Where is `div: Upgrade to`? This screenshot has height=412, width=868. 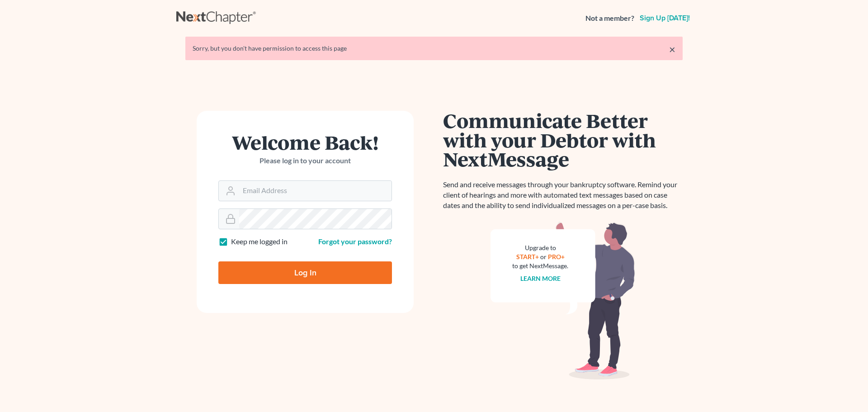 div: Upgrade to is located at coordinates (540, 247).